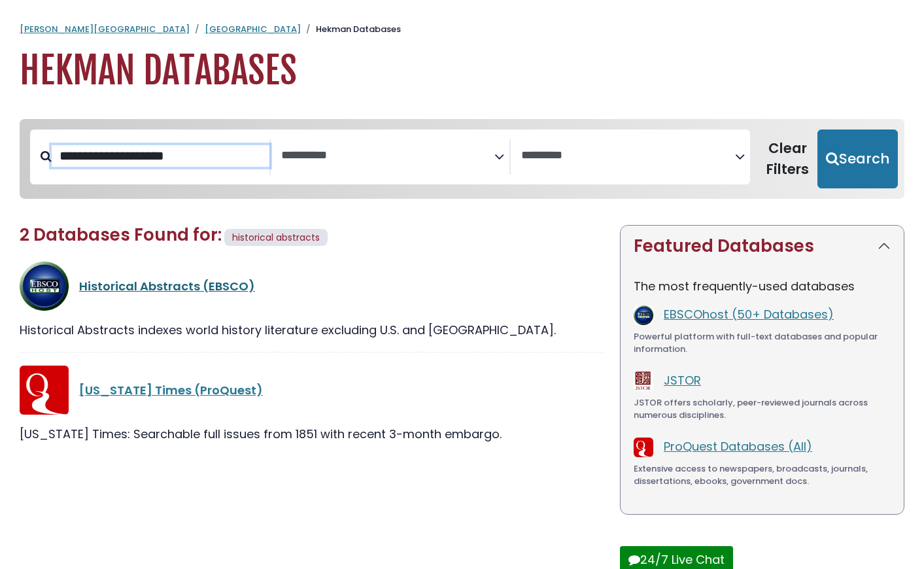 This screenshot has height=569, width=924. What do you see at coordinates (762, 343) in the screenshot?
I see `div: Powerful platform with full-text databases and popular information.` at bounding box center [762, 343].